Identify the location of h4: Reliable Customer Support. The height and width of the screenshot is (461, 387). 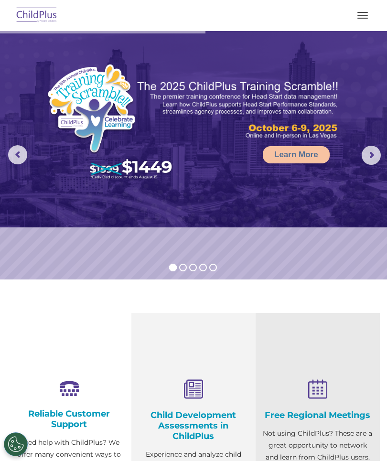
(69, 419).